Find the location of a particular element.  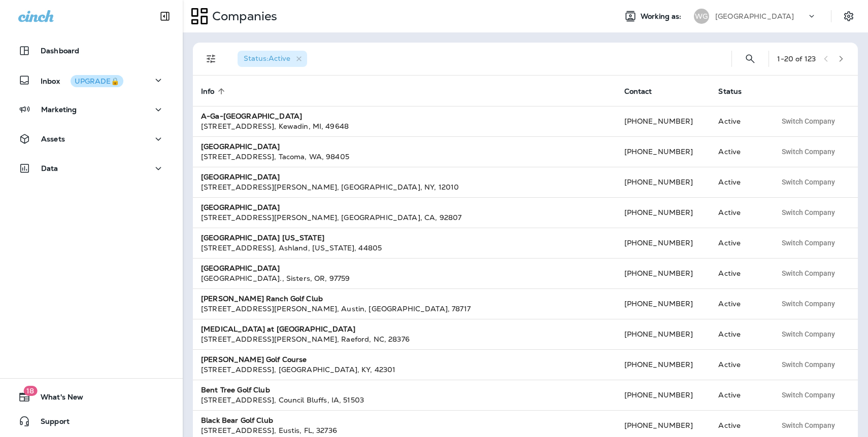

button: Marketing is located at coordinates (91, 109).